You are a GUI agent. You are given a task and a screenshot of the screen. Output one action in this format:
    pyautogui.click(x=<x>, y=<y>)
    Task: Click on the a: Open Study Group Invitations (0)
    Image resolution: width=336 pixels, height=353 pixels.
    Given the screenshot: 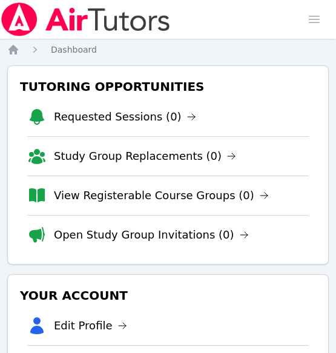 What is the action you would take?
    pyautogui.click(x=151, y=235)
    